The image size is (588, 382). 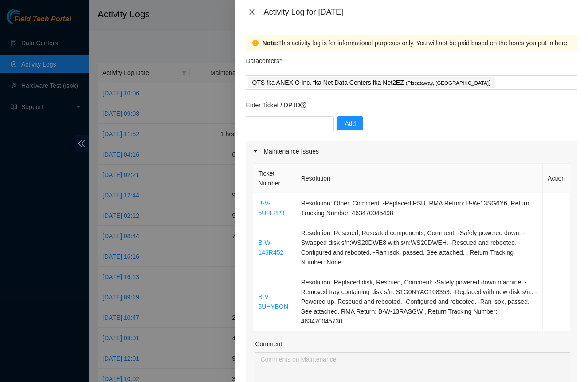 What do you see at coordinates (275, 178) in the screenshot?
I see `th: Ticket Number` at bounding box center [275, 178].